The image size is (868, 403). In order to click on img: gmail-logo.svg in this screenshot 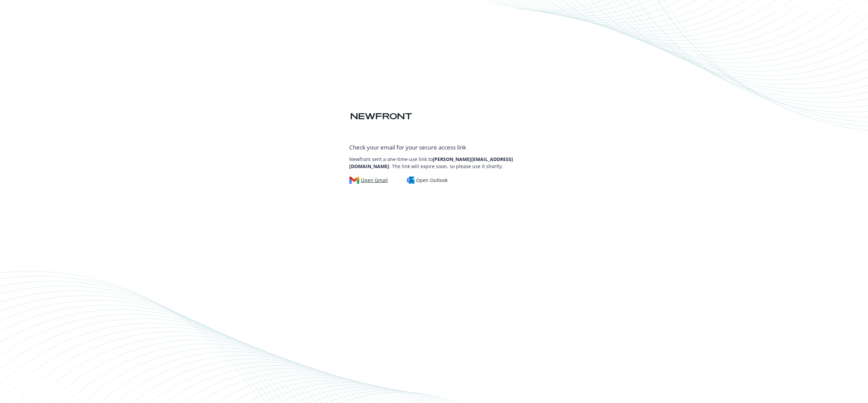, I will do `click(354, 181)`.